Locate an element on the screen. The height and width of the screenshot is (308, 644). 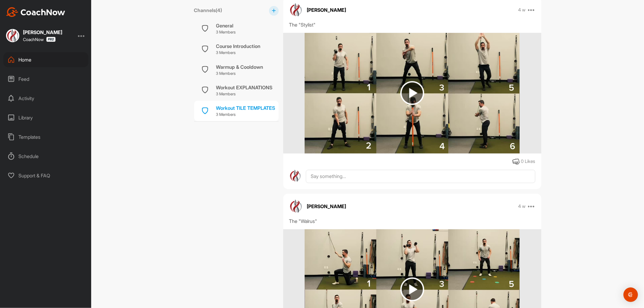
img: CoachNow is located at coordinates (36, 12).